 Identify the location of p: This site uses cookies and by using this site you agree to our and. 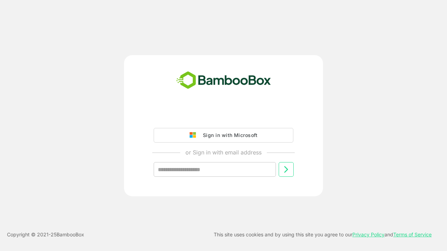
(323, 235).